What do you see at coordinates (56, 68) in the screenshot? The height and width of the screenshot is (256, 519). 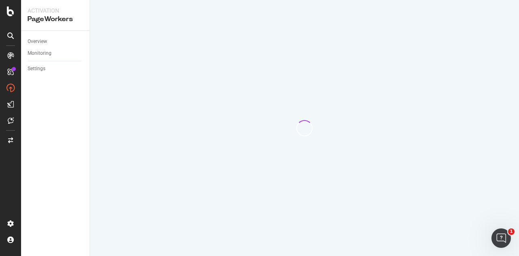 I see `a: Settings` at bounding box center [56, 68].